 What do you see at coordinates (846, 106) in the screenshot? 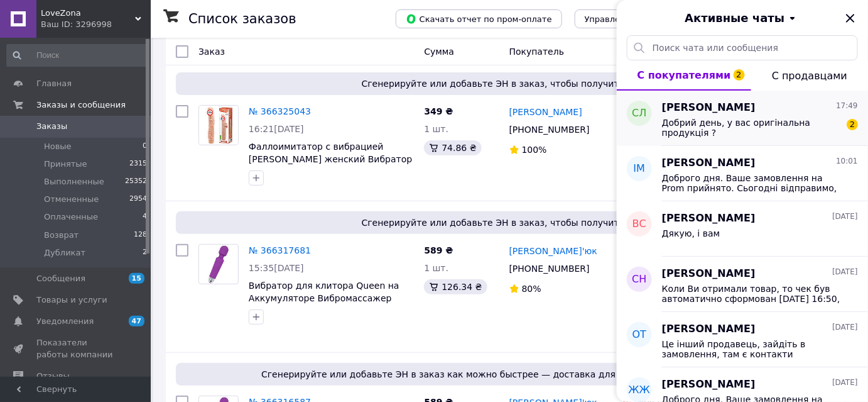
I see `span: 17:49` at bounding box center [846, 106].